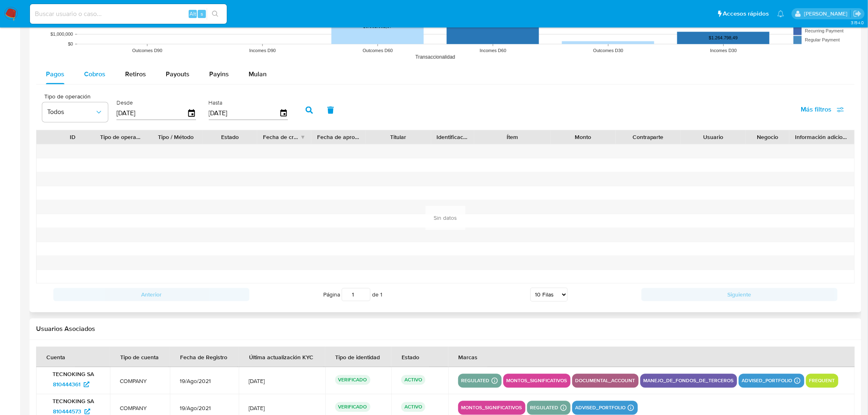  I want to click on h2: Usuarios Asociados, so click(445, 329).